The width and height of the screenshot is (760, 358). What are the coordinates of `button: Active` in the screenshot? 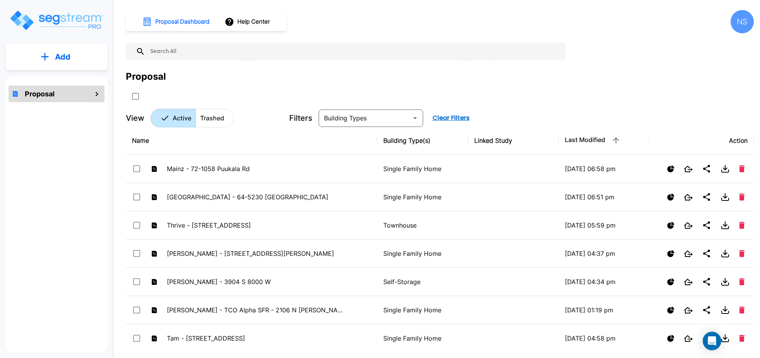 It's located at (173, 118).